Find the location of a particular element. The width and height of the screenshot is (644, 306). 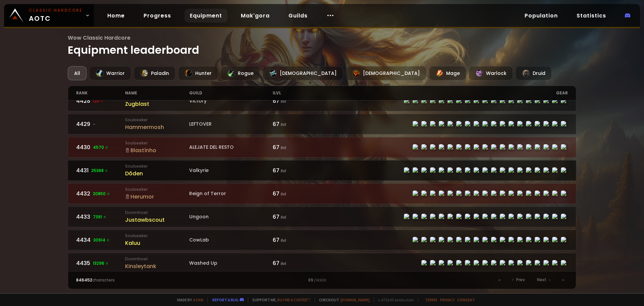

div: Warrior is located at coordinates (110, 73).